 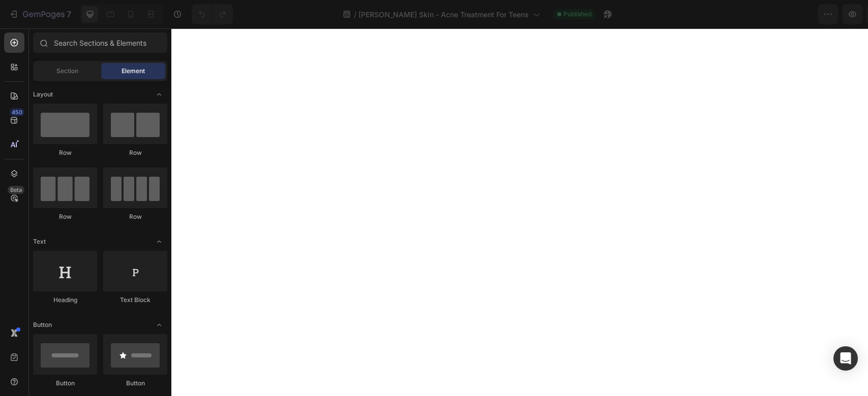 What do you see at coordinates (100, 43) in the screenshot?
I see `input: Search Sections & Elements` at bounding box center [100, 43].